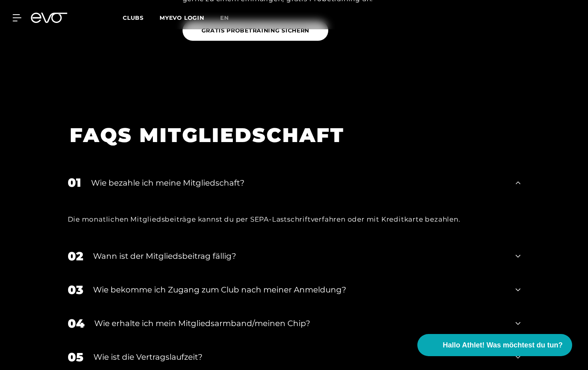  What do you see at coordinates (224, 18) in the screenshot?
I see `span: en` at bounding box center [224, 18].